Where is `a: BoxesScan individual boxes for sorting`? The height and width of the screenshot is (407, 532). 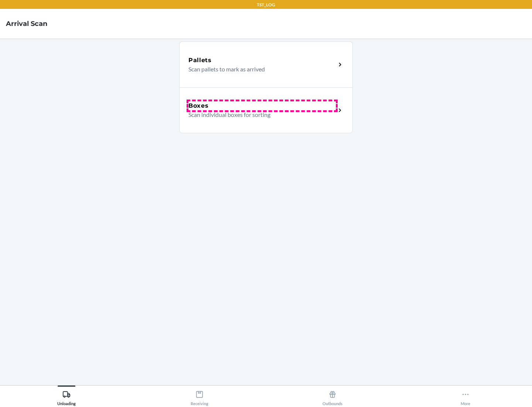
a: BoxesScan individual boxes for sorting is located at coordinates (266, 110).